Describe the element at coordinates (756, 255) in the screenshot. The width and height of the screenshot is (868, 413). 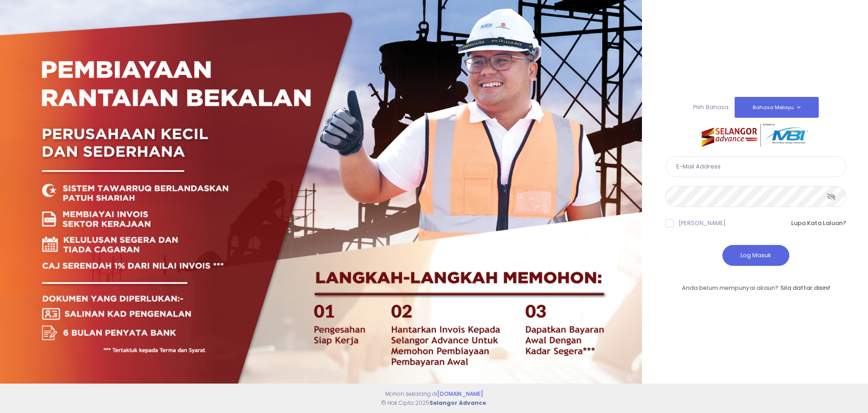
I see `button: Log Masuk` at that location.